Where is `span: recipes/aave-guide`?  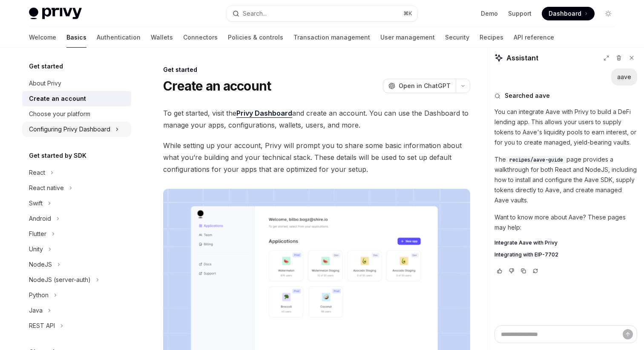
span: recipes/aave-guide is located at coordinates (536, 160).